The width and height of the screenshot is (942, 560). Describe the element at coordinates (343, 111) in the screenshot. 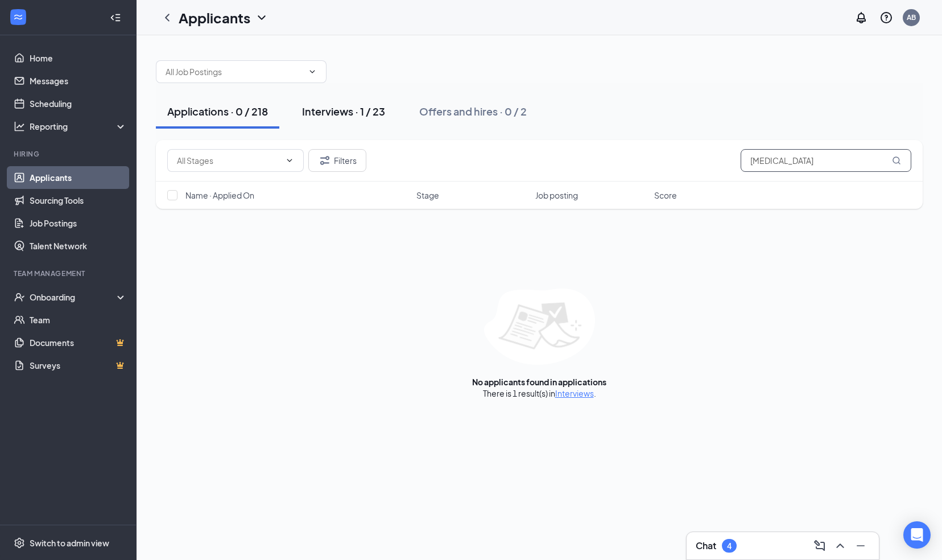

I see `div: Interviews · 1 / 23` at that location.